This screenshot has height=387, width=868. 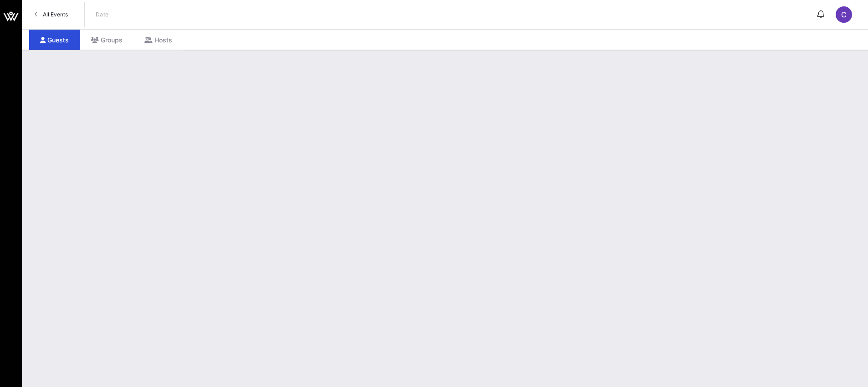 I want to click on p: Date, so click(x=102, y=15).